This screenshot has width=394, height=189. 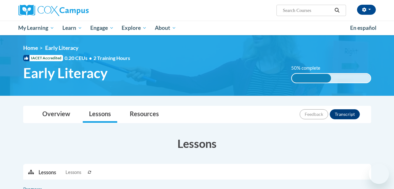 What do you see at coordinates (337, 10) in the screenshot?
I see `button: Search` at bounding box center [337, 10].